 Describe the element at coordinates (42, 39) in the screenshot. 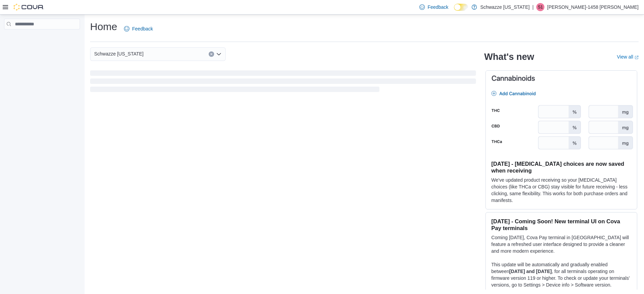

I see `nav: Complex example` at that location.